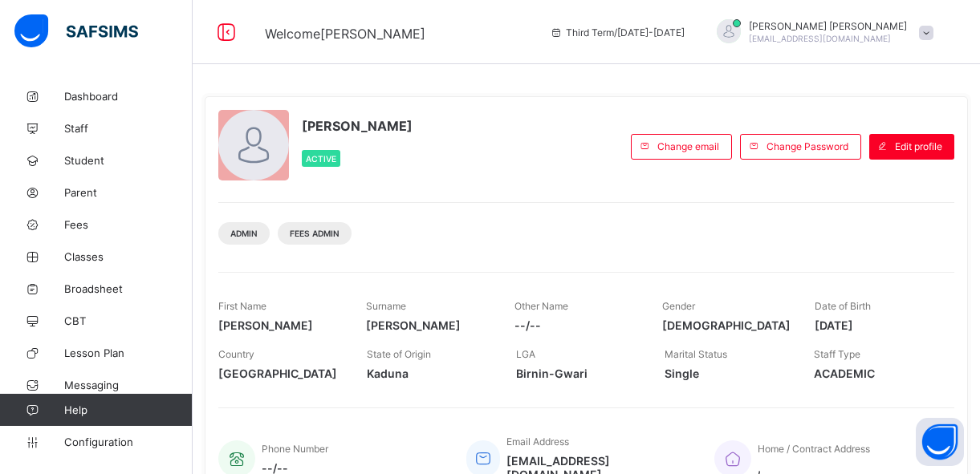  I want to click on span: Country, so click(236, 354).